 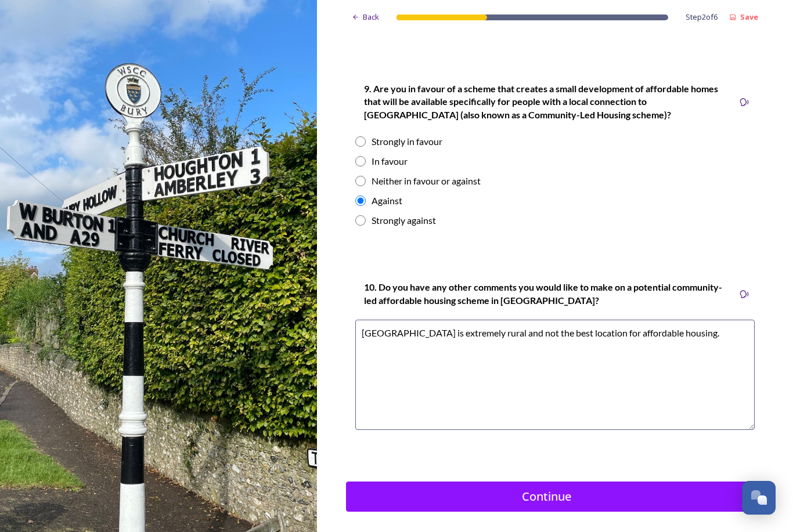 I want to click on div: Against, so click(x=386, y=200).